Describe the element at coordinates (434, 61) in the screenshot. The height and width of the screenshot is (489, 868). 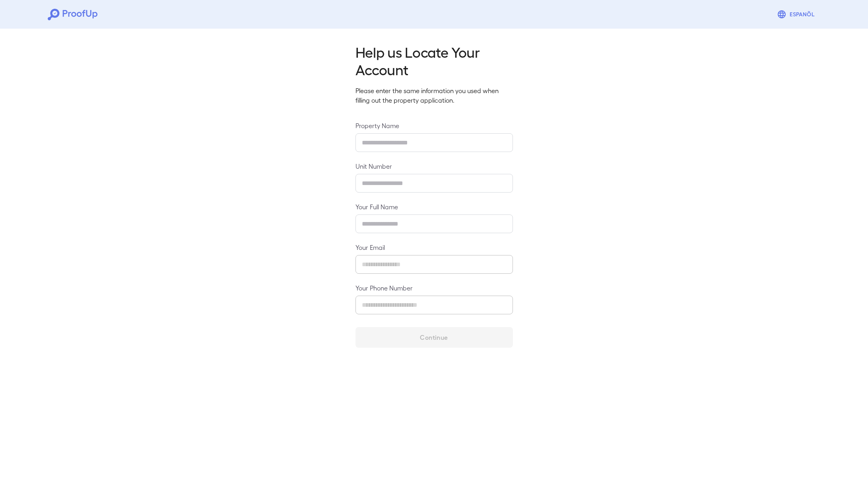
I see `h2: Help us Locate Your Account` at that location.